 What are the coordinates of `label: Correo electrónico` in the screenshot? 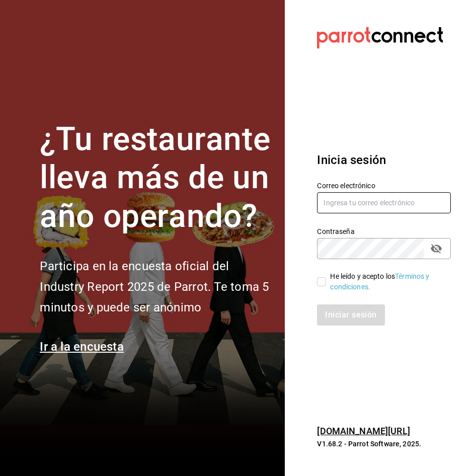 It's located at (384, 185).